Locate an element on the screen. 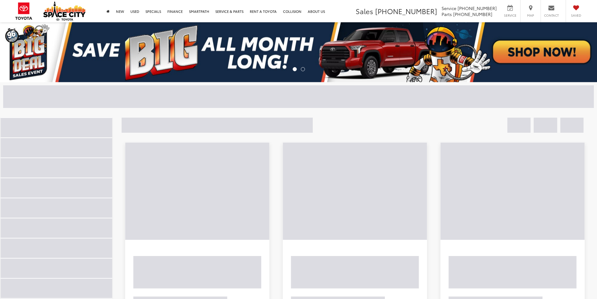 This screenshot has width=597, height=299. span: Saved is located at coordinates (576, 15).